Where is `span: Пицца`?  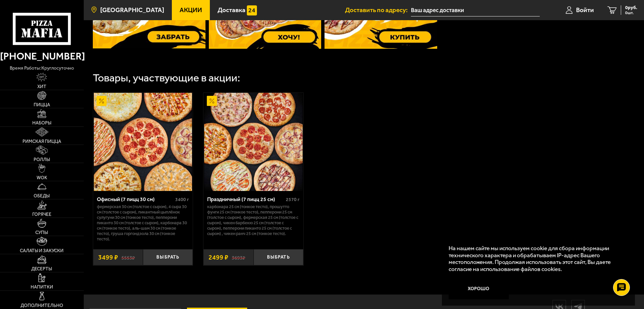
span: Пицца is located at coordinates (41, 105).